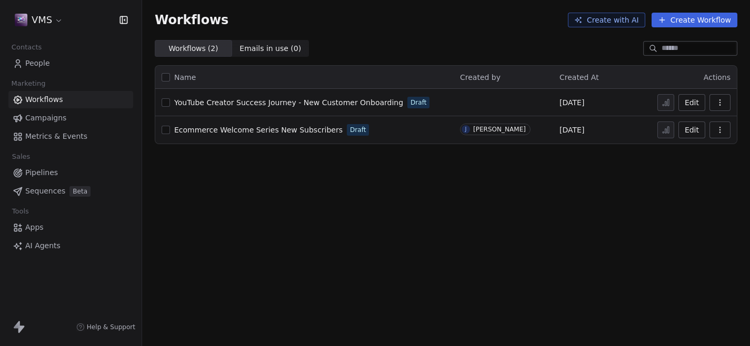 Image resolution: width=750 pixels, height=346 pixels. What do you see at coordinates (56, 136) in the screenshot?
I see `span: Metrics & Events` at bounding box center [56, 136].